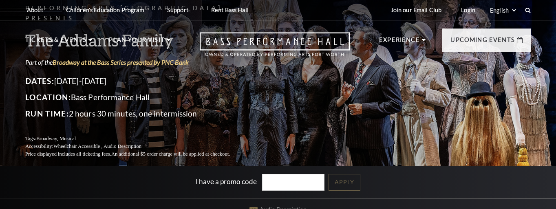  Describe the element at coordinates (226, 182) in the screenshot. I see `label: I have a promo code` at that location.